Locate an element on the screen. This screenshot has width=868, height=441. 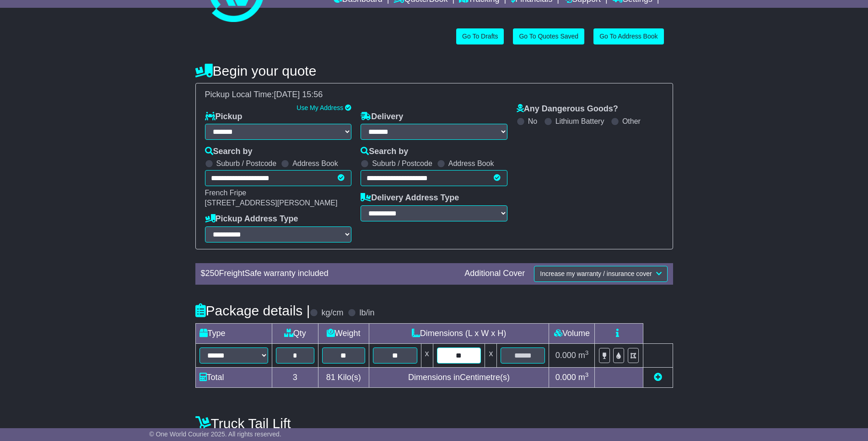
td: Qty is located at coordinates (295, 333).